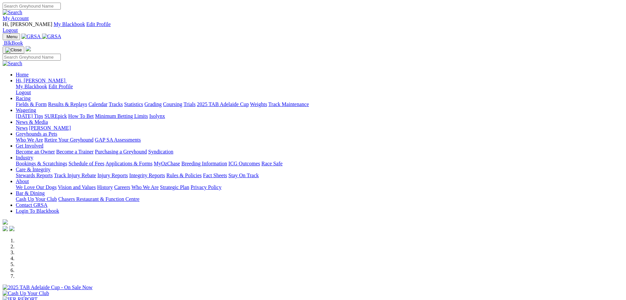 The height and width of the screenshot is (300, 626). What do you see at coordinates (153, 104) in the screenshot?
I see `a: Grading` at bounding box center [153, 104].